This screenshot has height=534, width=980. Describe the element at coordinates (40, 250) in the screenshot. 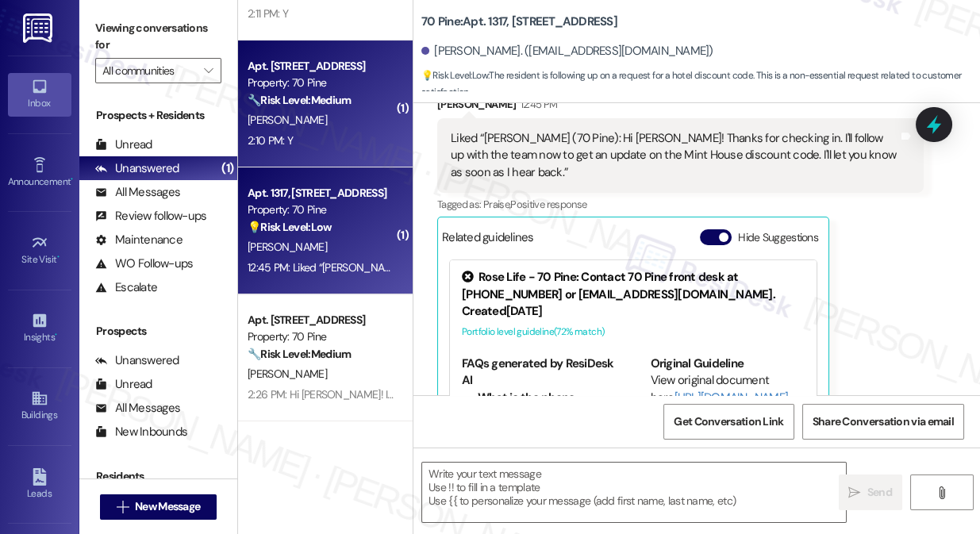

I see `a: Site Visit •` at that location.